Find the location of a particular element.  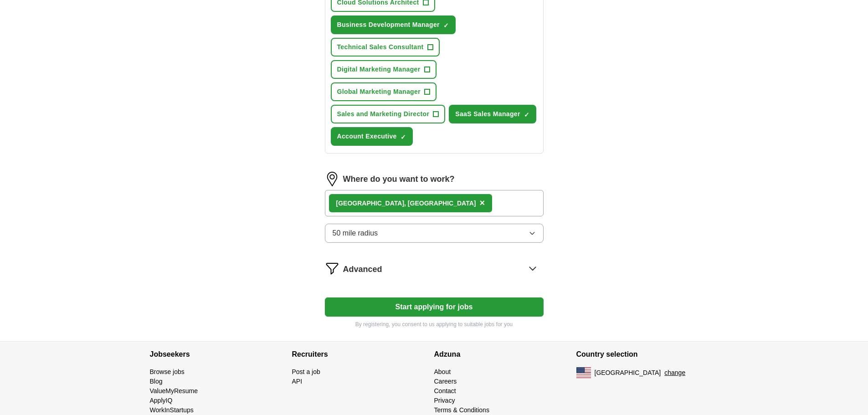

button: Digital Marketing Manager is located at coordinates (384, 69).